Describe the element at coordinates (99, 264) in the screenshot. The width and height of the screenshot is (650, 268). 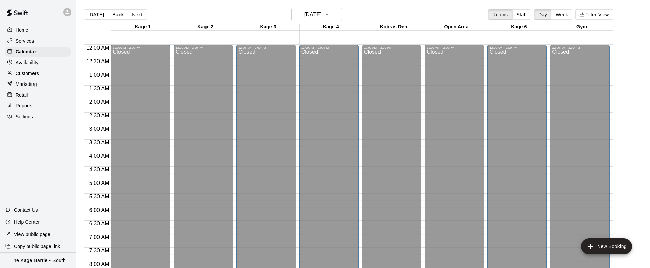
I see `span: 8:00 AM` at that location.